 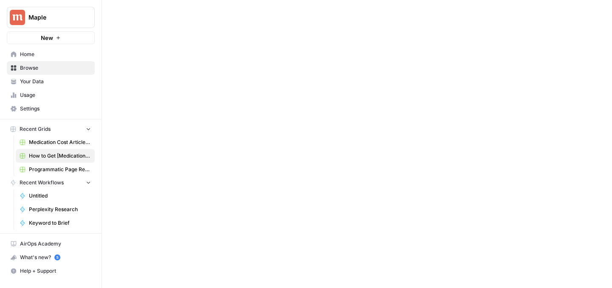 What do you see at coordinates (60, 156) in the screenshot?
I see `span: How to Get [Medication] Articles Grid` at bounding box center [60, 156].